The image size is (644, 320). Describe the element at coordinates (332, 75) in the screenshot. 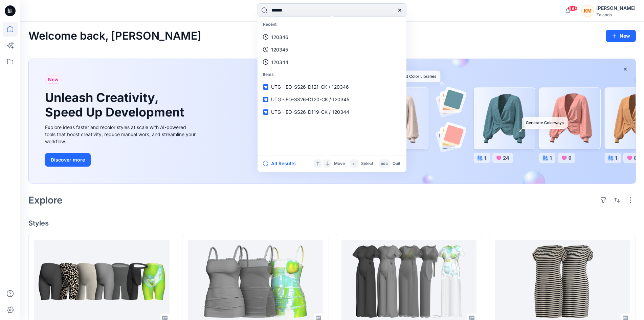

I see `p: Items` at that location.